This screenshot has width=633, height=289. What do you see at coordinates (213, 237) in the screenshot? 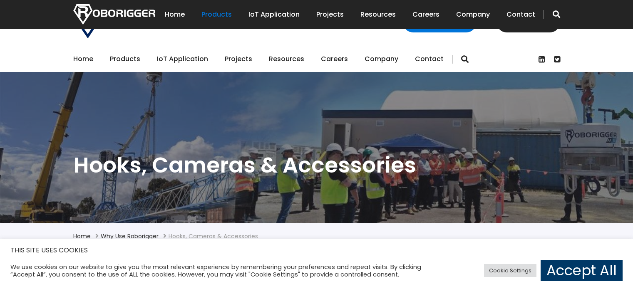
I see `li: Hooks, Cameras & Accessories` at bounding box center [213, 237].